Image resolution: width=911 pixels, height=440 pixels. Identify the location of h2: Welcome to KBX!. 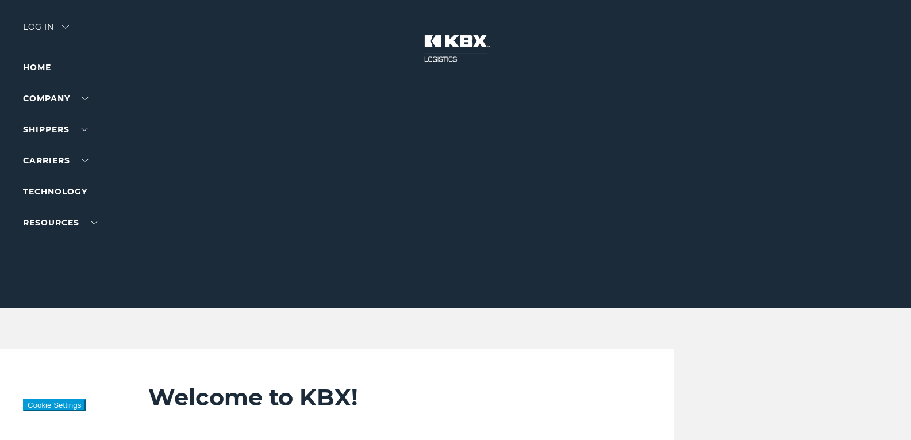
(394, 397).